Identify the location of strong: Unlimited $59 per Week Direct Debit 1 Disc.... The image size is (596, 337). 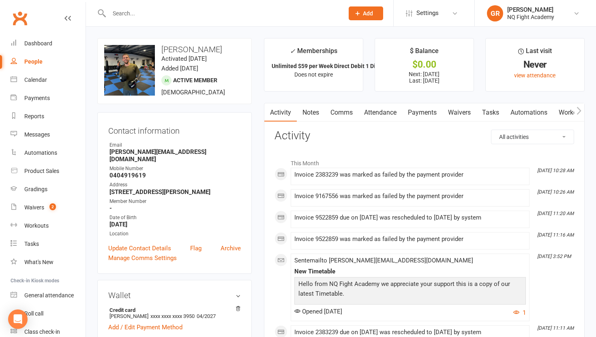
(329, 66).